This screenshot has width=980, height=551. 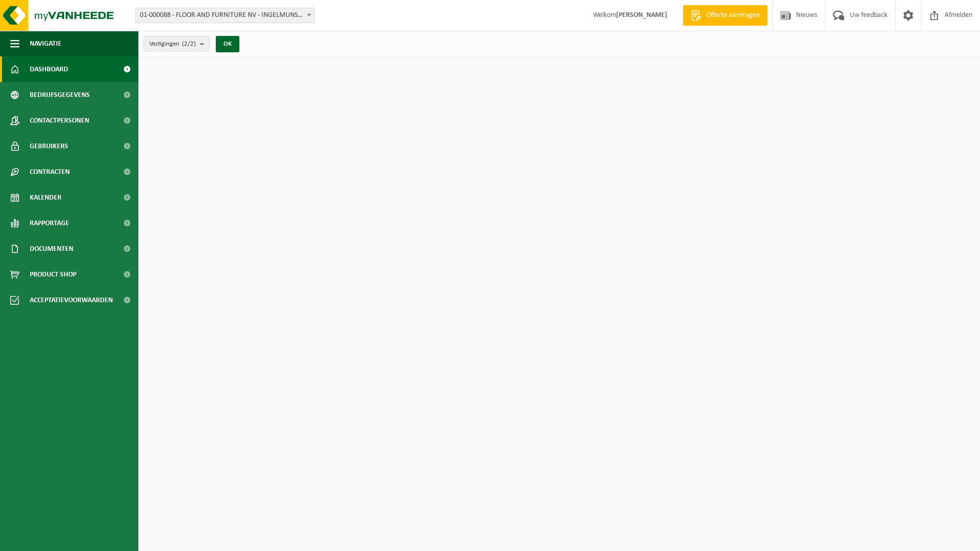 What do you see at coordinates (49, 69) in the screenshot?
I see `span: Dashboard` at bounding box center [49, 69].